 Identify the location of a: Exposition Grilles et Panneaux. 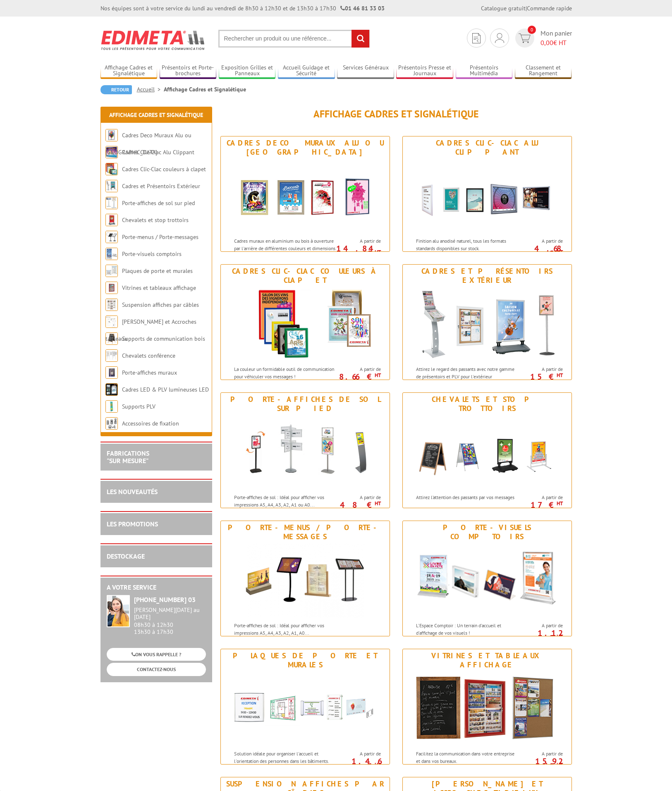
(247, 71).